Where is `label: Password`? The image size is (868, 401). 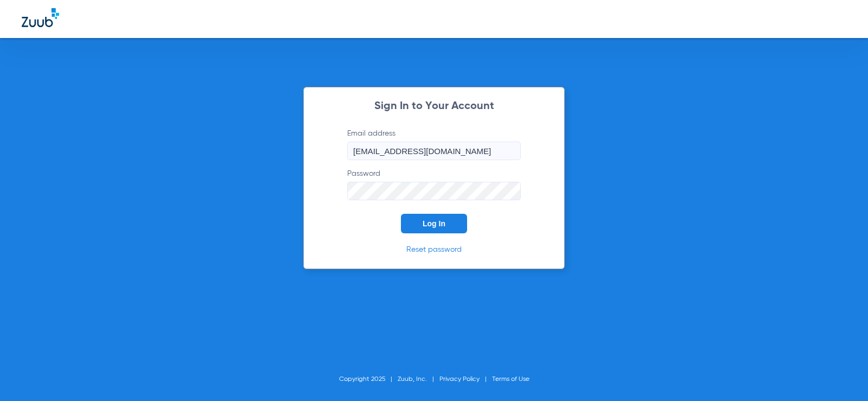
label: Password is located at coordinates (434, 184).